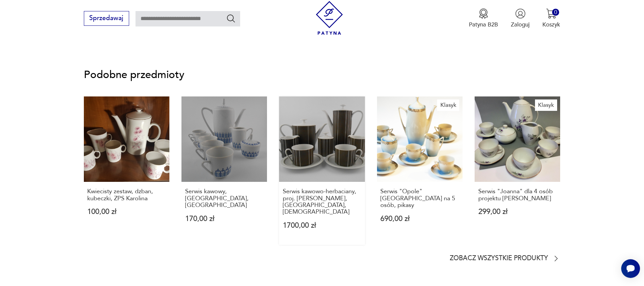 The width and height of the screenshot is (644, 286). I want to click on p: 170,00 zł, so click(224, 219).